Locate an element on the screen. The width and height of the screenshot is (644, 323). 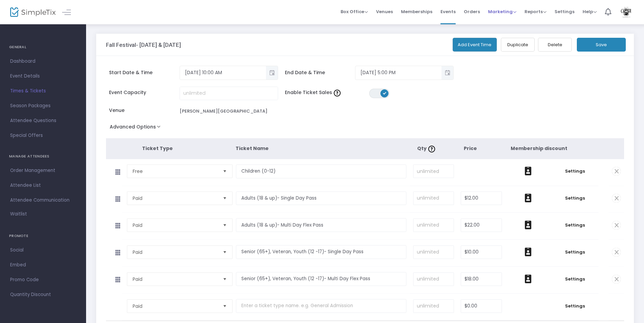
span: Qty is located at coordinates (427, 149).